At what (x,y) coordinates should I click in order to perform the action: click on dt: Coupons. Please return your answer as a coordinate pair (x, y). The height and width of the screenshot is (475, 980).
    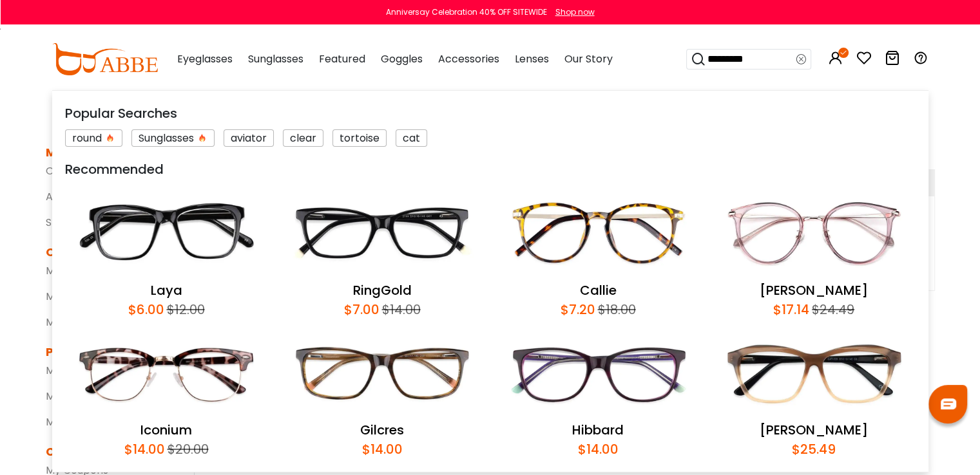
    Looking at the image, I should click on (110, 451).